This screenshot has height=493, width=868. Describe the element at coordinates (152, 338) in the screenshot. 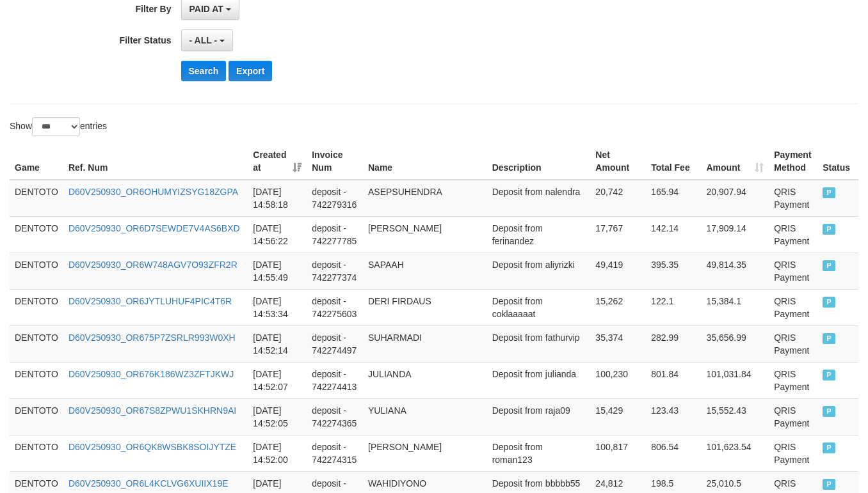

I see `a: D60V250930_OR675P7ZSRLR993W0XH` at that location.